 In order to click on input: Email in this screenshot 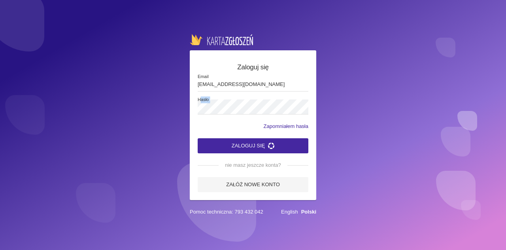, I will do `click(253, 84)`.